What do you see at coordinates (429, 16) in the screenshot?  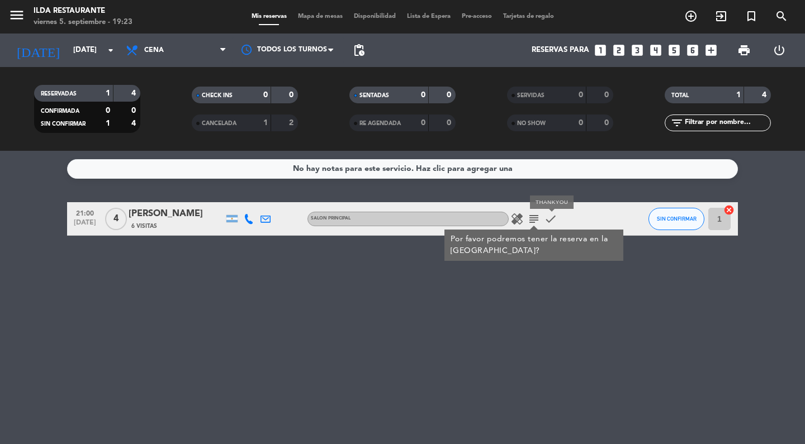 I see `span: Lista de Espera` at bounding box center [429, 16].